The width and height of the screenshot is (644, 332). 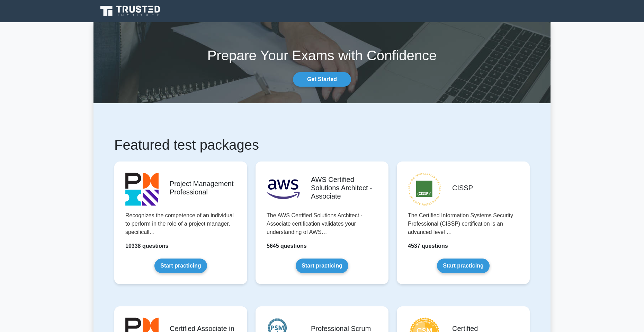 What do you see at coordinates (322, 145) in the screenshot?
I see `h1: Featured test packages` at bounding box center [322, 145].